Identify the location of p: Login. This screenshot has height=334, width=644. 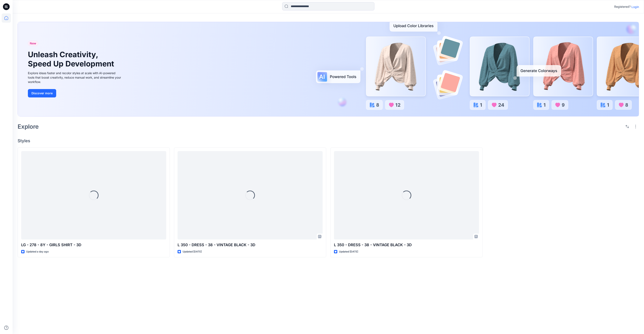
(635, 7).